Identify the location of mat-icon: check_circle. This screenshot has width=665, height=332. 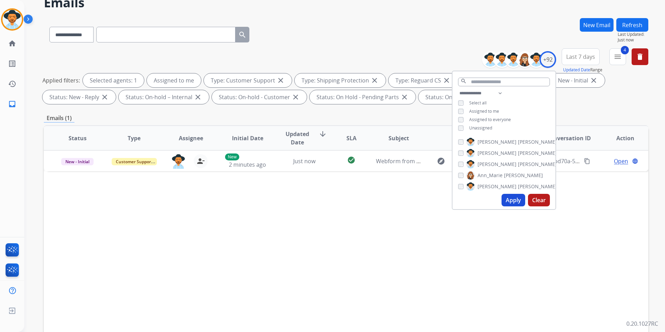
(352, 160).